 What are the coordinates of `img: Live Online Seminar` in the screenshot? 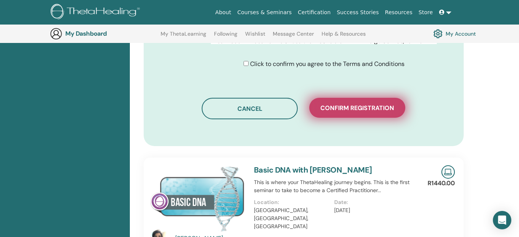 It's located at (448, 172).